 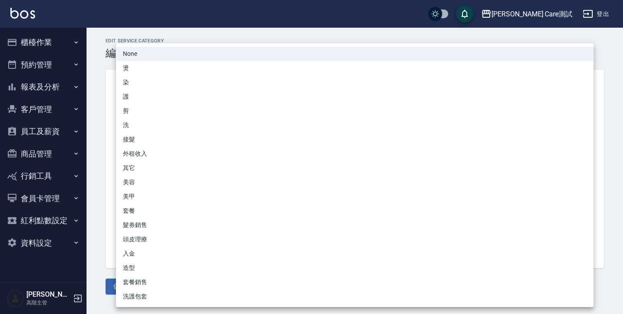 What do you see at coordinates (355, 225) in the screenshot?
I see `li: 髮券銷售` at bounding box center [355, 225].